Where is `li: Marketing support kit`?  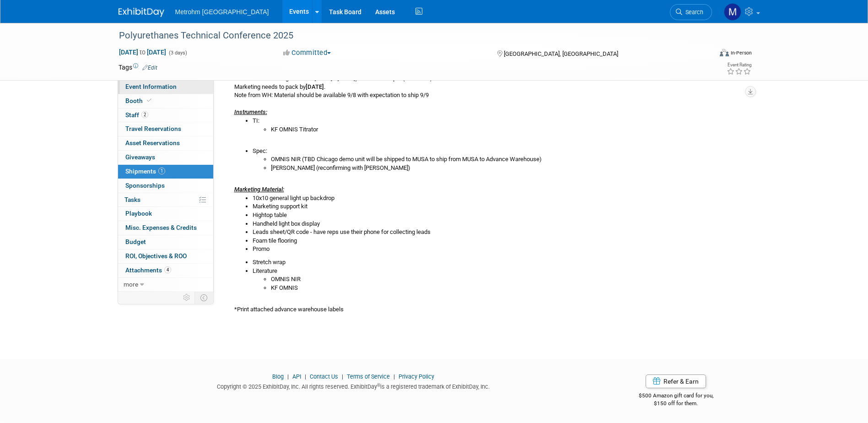
li: Marketing support kit is located at coordinates (498, 207).